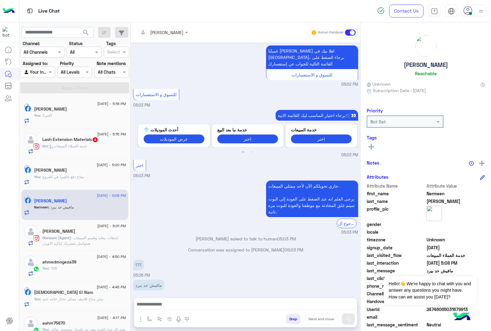 The width and height of the screenshot is (491, 331). Describe the element at coordinates (373, 163) in the screenshot. I see `h6: Notes` at that location.